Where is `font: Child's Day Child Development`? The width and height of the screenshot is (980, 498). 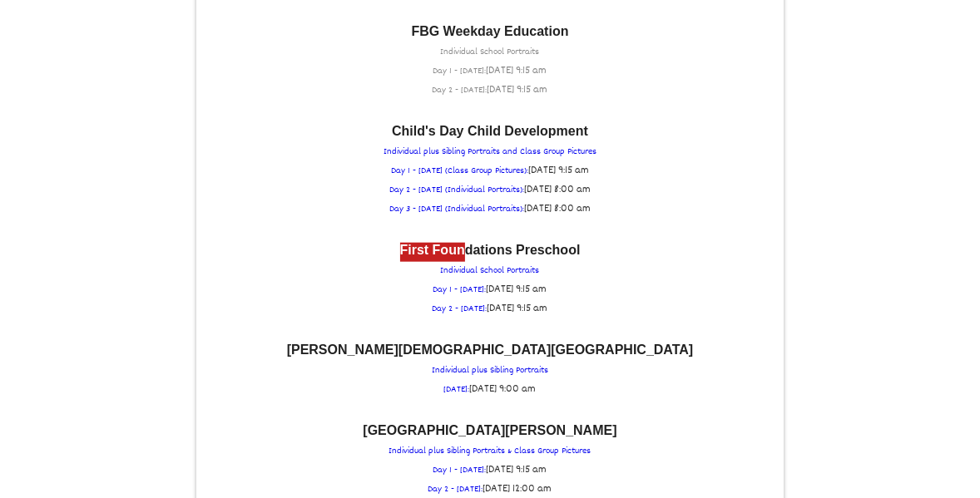
font: Child's Day Child Development is located at coordinates (490, 131).